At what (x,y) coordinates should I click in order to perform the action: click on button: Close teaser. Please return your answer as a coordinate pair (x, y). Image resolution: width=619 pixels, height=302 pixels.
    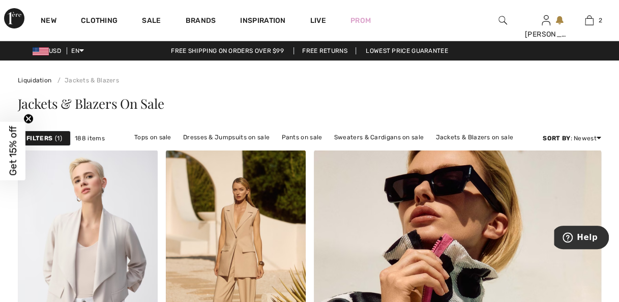
    Looking at the image, I should click on (28, 119).